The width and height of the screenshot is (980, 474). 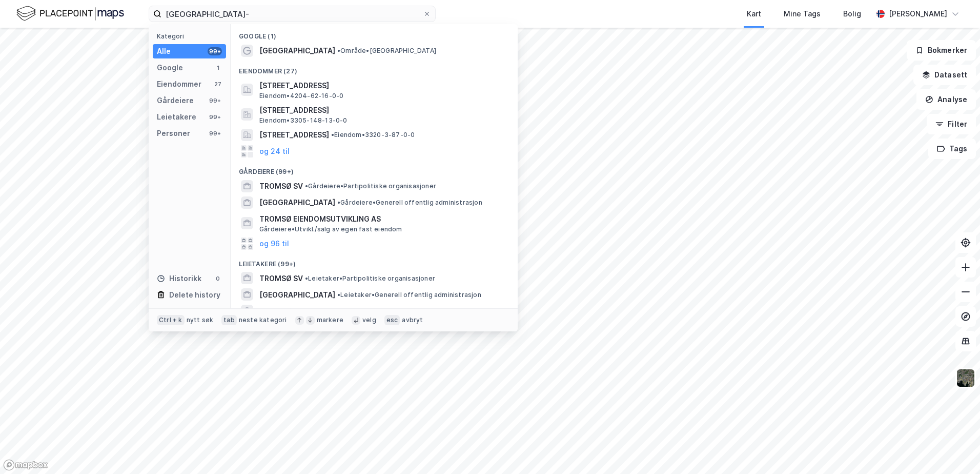 What do you see at coordinates (410, 202) in the screenshot?
I see `span: Gårdeiere • Generell offentlig administrasjon` at bounding box center [410, 202].